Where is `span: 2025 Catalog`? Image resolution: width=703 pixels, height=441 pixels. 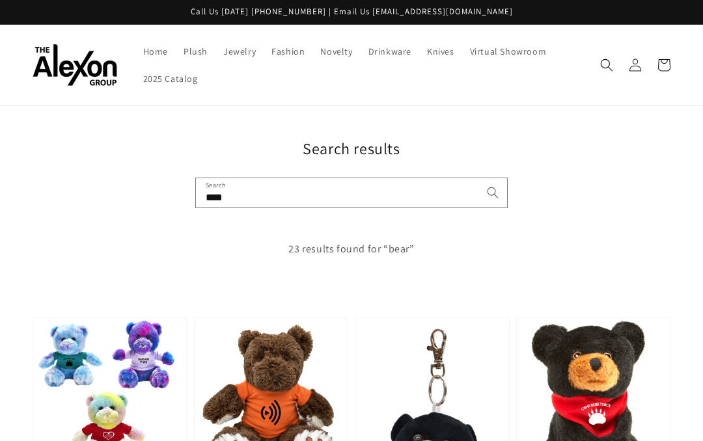
span: 2025 Catalog is located at coordinates (171, 79).